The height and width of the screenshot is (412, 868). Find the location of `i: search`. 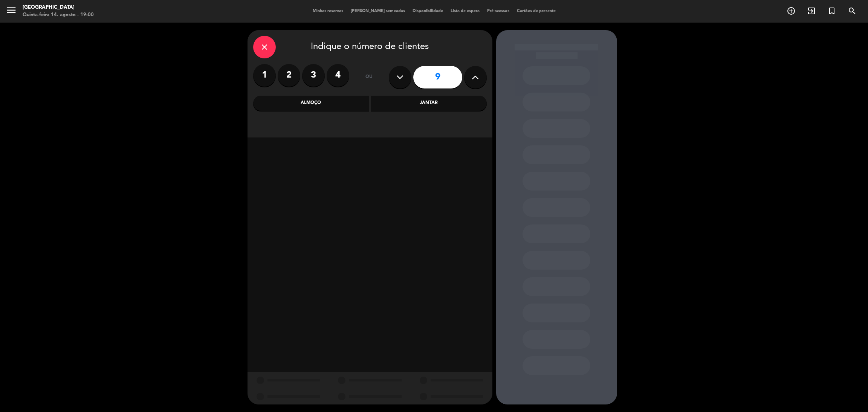

i: search is located at coordinates (852, 11).